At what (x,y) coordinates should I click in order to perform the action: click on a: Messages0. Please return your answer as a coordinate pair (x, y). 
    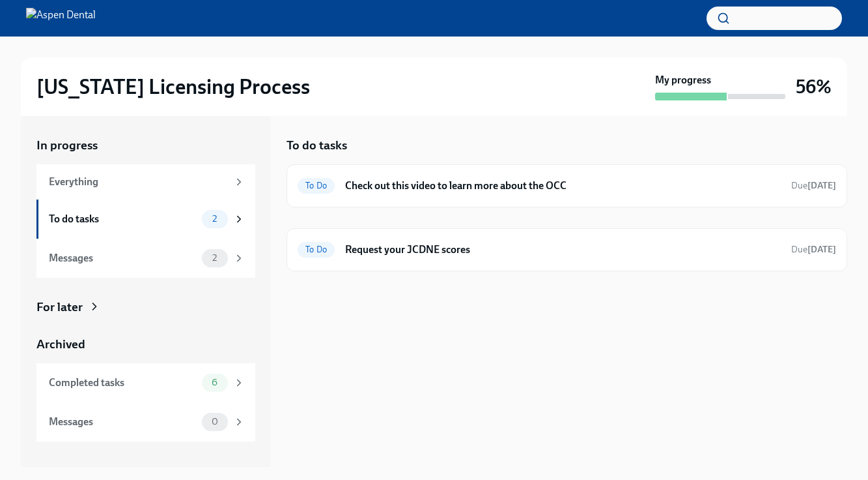
    Looking at the image, I should click on (146, 421).